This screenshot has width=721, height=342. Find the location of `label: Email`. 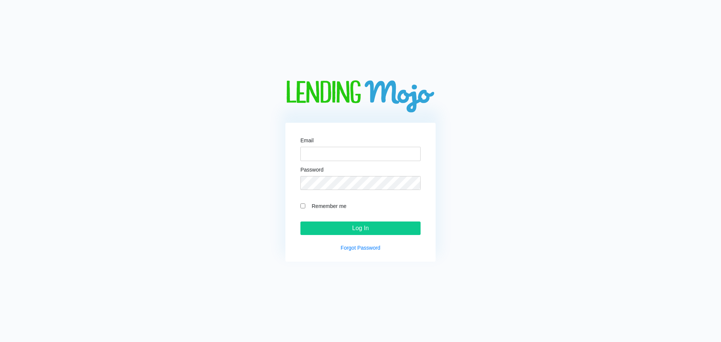

label: Email is located at coordinates (307, 140).